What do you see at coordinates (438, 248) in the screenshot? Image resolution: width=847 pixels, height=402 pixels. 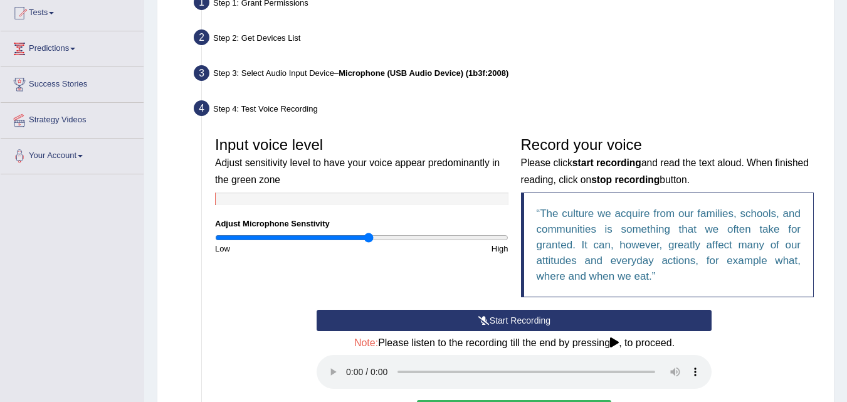 I see `div: High` at bounding box center [438, 248].